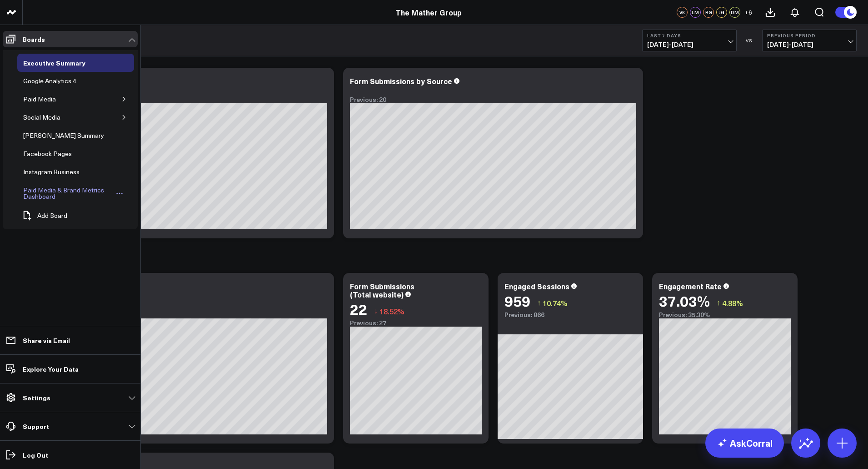 The image size is (868, 469). I want to click on a: Paid MediaOpen board menu, so click(47, 99).